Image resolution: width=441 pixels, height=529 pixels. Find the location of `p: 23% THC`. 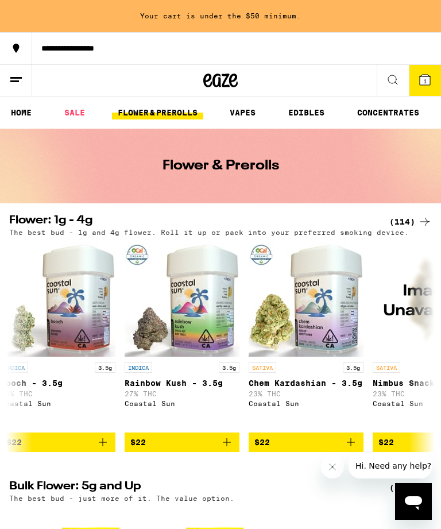

p: 23% THC is located at coordinates (306, 394).